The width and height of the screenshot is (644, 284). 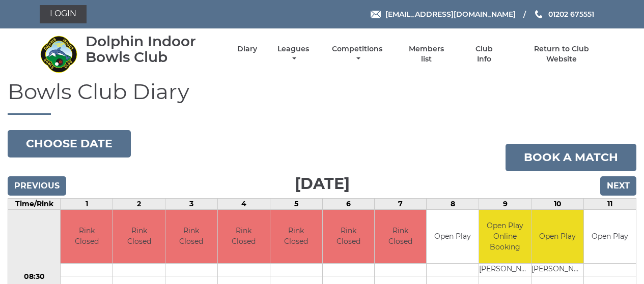 What do you see at coordinates (571, 158) in the screenshot?
I see `a: Book a match` at bounding box center [571, 158].